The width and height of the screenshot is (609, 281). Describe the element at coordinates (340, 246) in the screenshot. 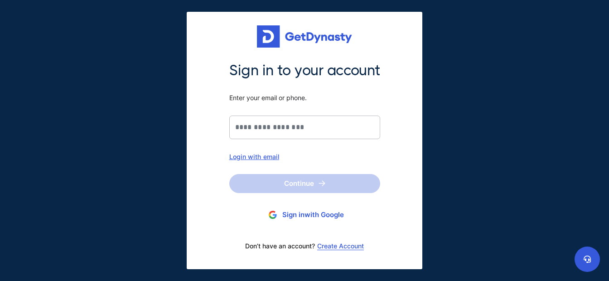

I see `a: Create Account` at that location.